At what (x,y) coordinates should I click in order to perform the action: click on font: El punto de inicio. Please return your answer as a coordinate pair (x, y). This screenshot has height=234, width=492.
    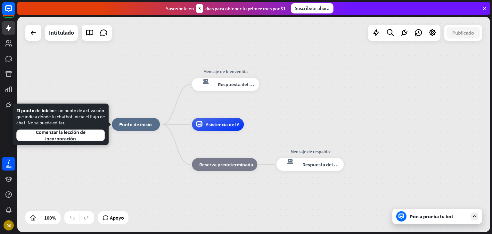
    Looking at the image, I should click on (35, 110).